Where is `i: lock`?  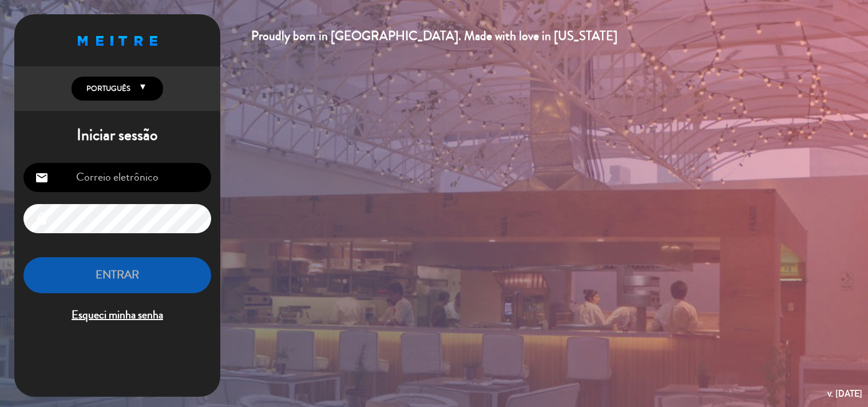 i: lock is located at coordinates (42, 219).